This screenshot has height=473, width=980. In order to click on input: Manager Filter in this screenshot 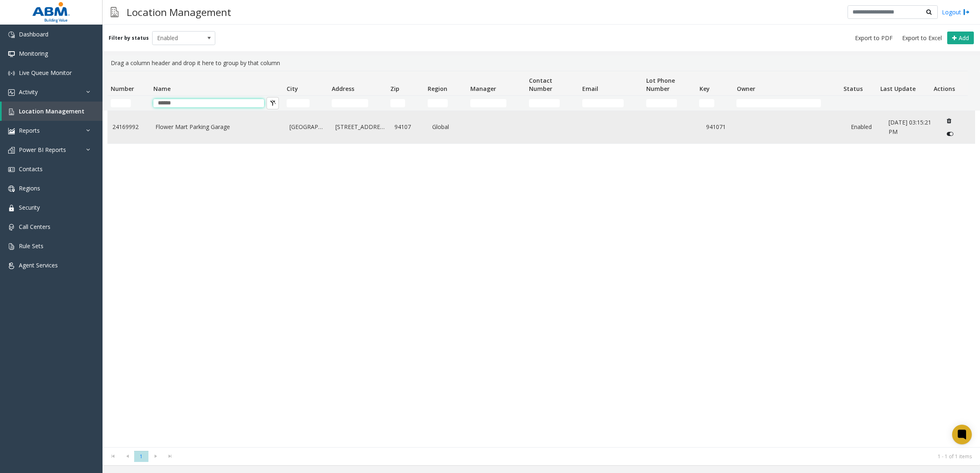, I will do `click(489, 103)`.